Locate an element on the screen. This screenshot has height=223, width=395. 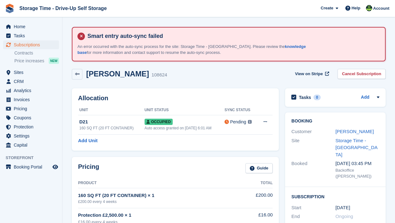
div: 160 SQ FT (20 FT CONTAINER) is located at coordinates (112, 128).